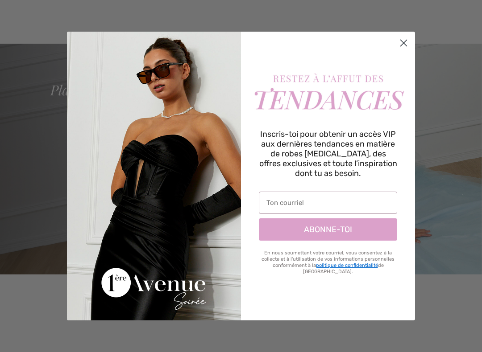 The image size is (482, 352). Describe the element at coordinates (328, 203) in the screenshot. I see `input: Ton courriel` at that location.